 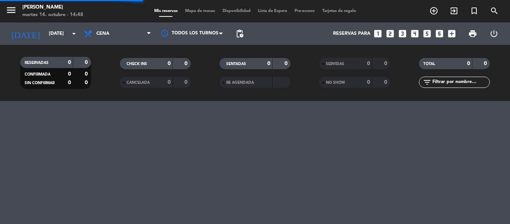 What do you see at coordinates (53, 15) in the screenshot?
I see `div: martes 14. octubre - 14:48` at bounding box center [53, 15].